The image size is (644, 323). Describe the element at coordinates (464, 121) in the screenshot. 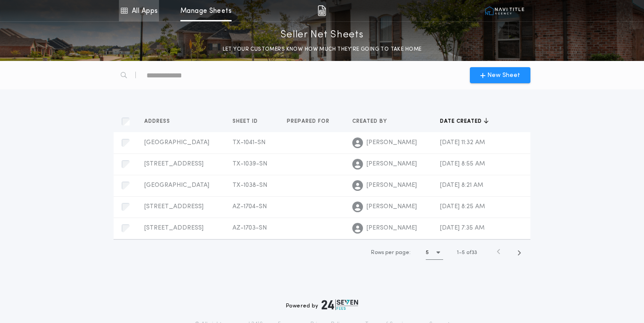

I see `button: Date created` at that location.